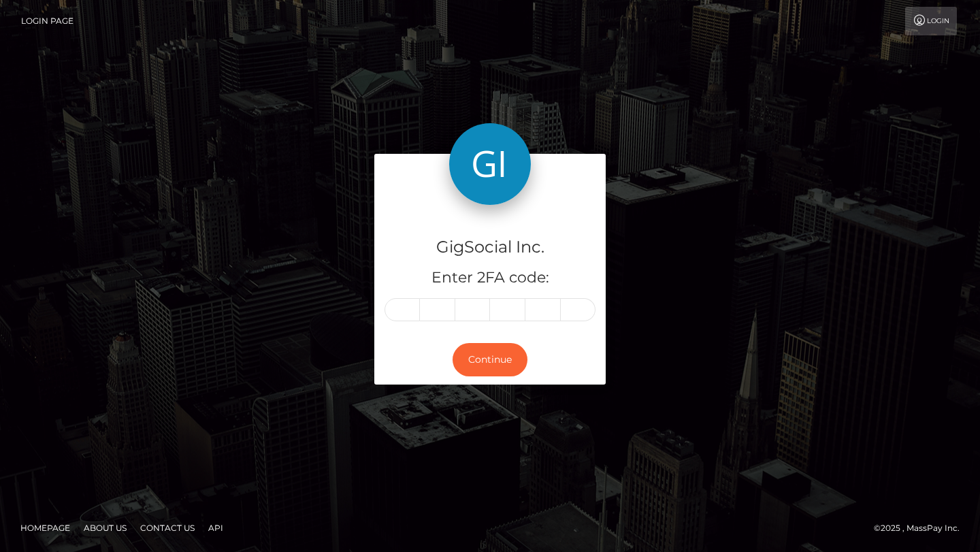  Describe the element at coordinates (921, 528) in the screenshot. I see `div: © 2025 , MassPay Inc.` at that location.